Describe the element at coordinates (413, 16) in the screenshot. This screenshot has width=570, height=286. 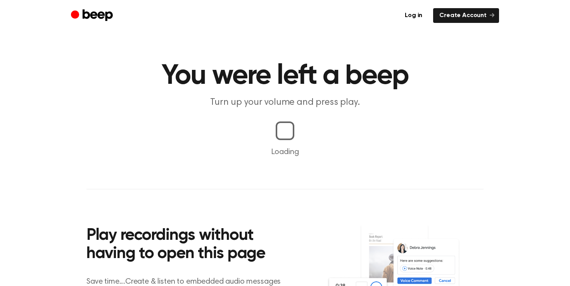
I see `a: Log in` at that location.